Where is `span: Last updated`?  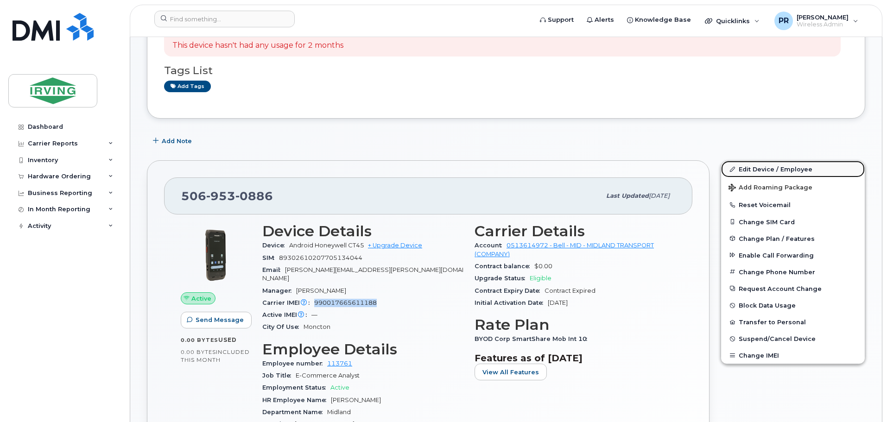
span: Last updated is located at coordinates (628, 196).